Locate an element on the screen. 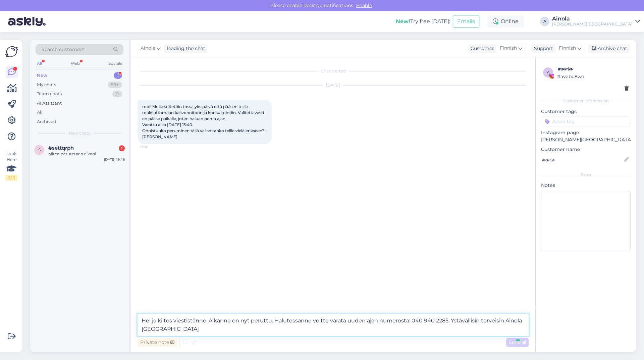  span: #settqrph is located at coordinates (61, 148).